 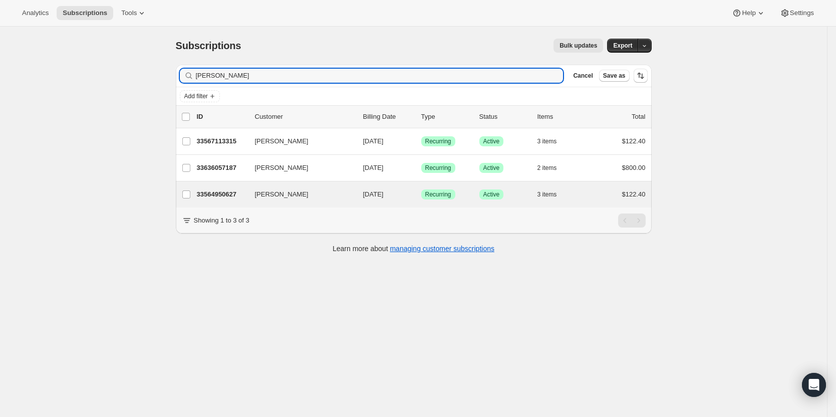 What do you see at coordinates (632, 220) in the screenshot?
I see `nav: Pagination` at bounding box center [632, 220].